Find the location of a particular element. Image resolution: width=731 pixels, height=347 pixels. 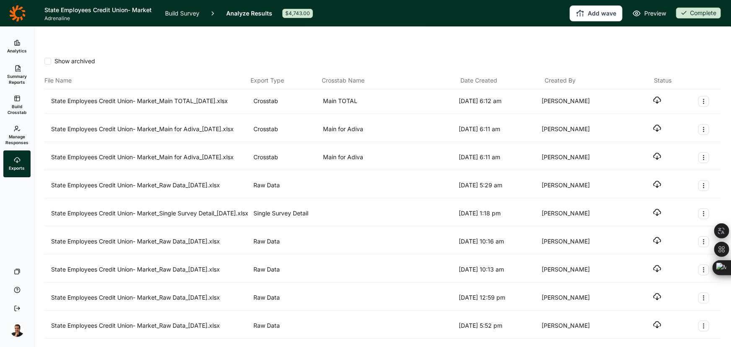

a: Manage Responses is located at coordinates (17, 135).